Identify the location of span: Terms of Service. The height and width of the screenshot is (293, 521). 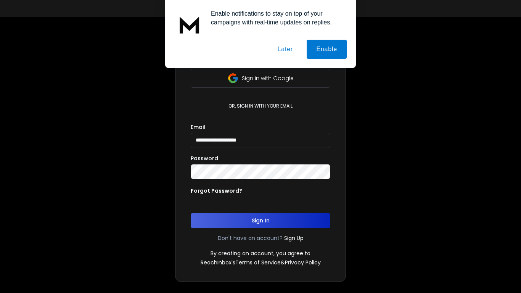
(258, 263).